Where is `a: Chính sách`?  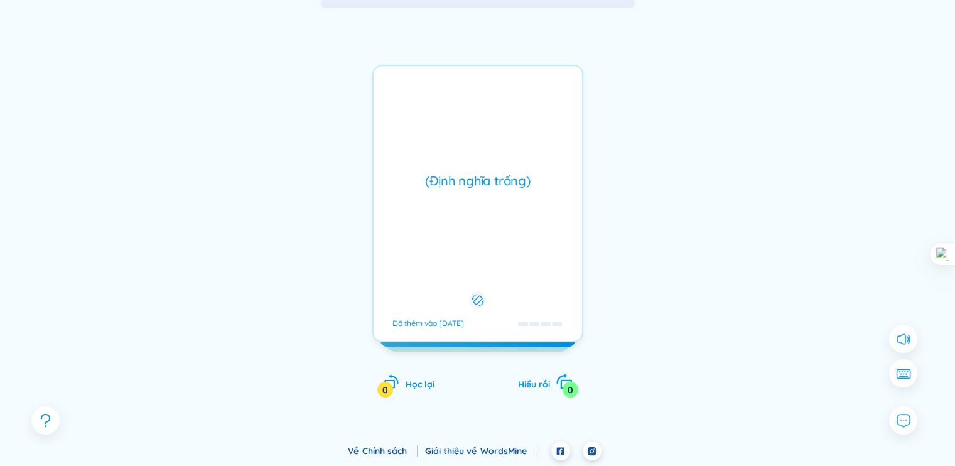 a: Chính sách is located at coordinates (390, 451).